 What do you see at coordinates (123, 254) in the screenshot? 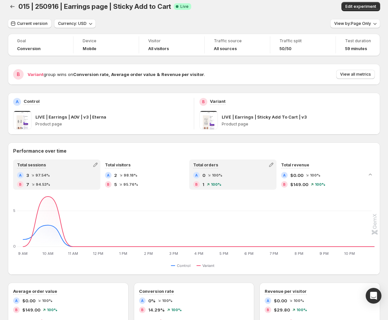
I see `text: 1 PM` at bounding box center [123, 254].